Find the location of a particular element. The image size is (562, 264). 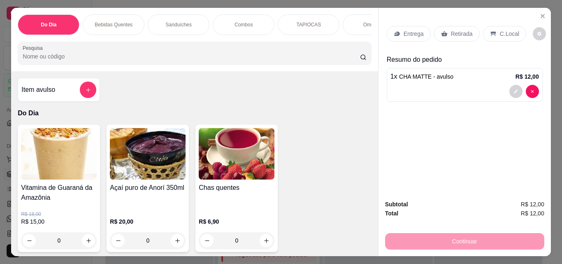

p: 1 x is located at coordinates (421, 76).